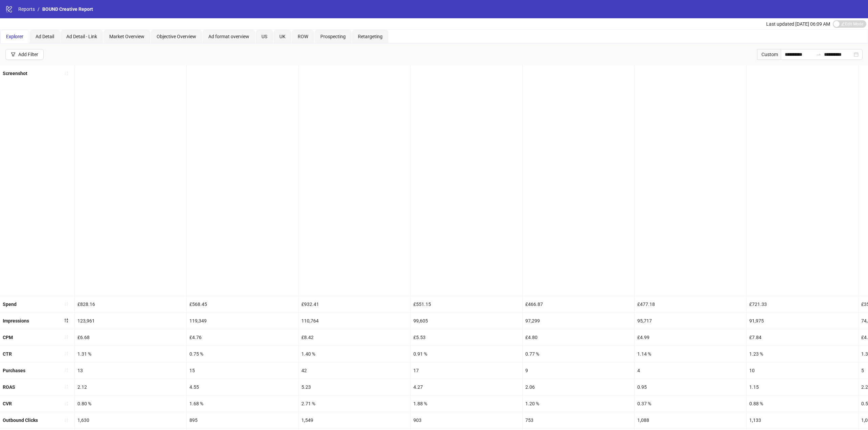 This screenshot has height=430, width=868. Describe the element at coordinates (466, 404) in the screenshot. I see `div: 1.88 %` at that location.